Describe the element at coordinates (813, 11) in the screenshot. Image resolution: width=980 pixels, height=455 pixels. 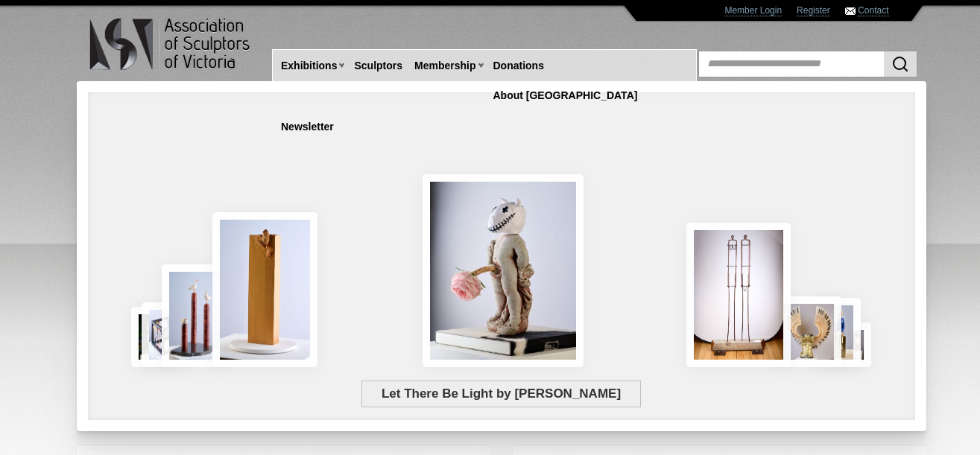
I see `a: Register` at that location.